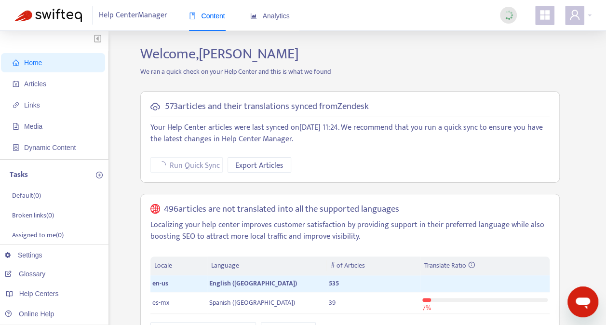  I want to click on span: container, so click(16, 147).